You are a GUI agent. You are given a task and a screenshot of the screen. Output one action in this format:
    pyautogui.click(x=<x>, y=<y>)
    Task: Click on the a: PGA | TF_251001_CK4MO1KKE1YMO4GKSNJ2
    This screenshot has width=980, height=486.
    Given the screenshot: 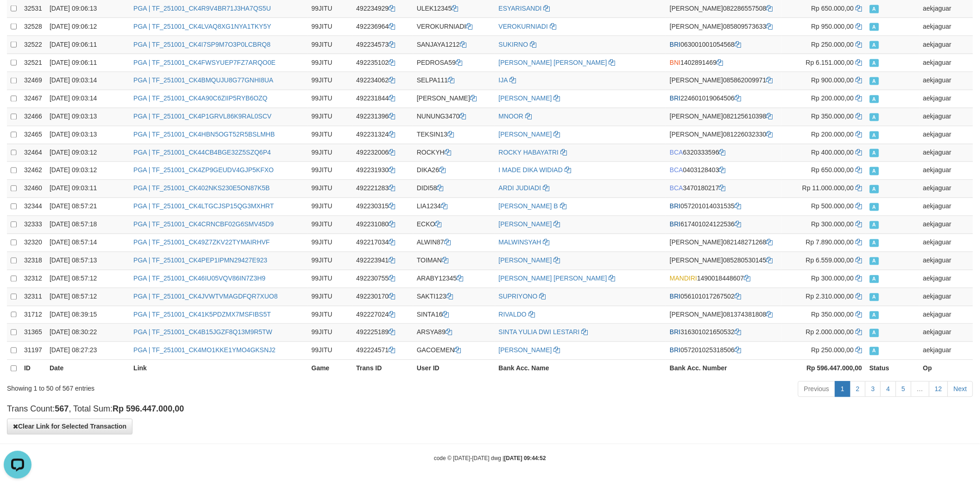 What is the action you would take?
    pyautogui.click(x=204, y=350)
    